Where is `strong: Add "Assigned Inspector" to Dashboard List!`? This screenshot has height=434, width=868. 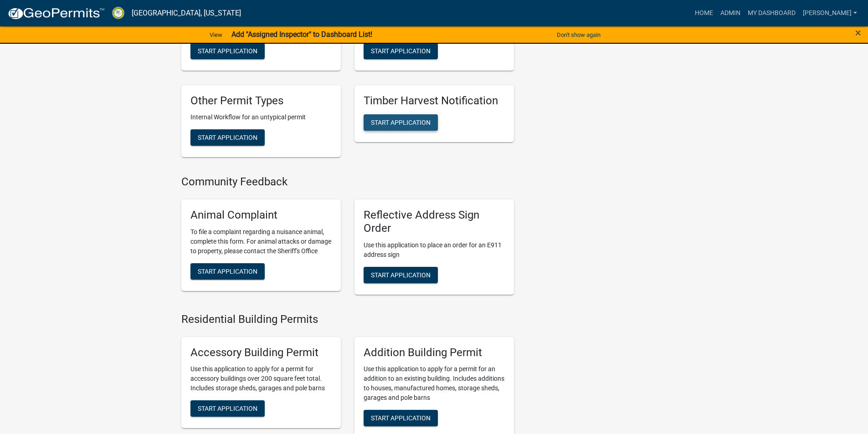
strong: Add "Assigned Inspector" to Dashboard List! is located at coordinates (302, 34).